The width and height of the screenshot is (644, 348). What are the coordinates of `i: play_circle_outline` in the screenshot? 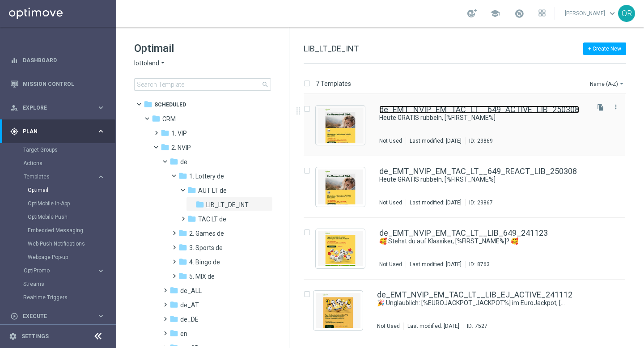 It's located at (15, 316).